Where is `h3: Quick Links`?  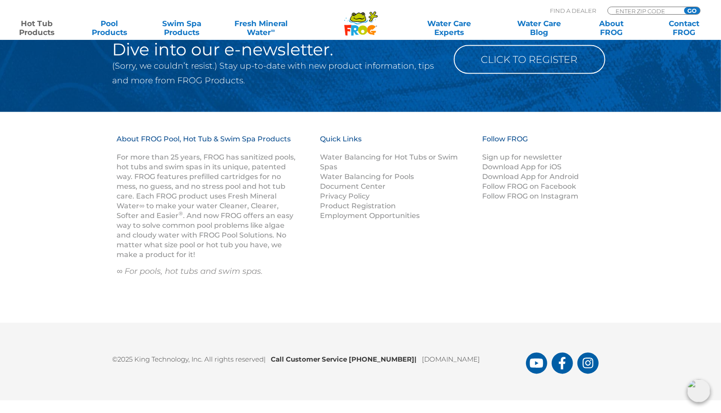
h3: Quick Links is located at coordinates (396, 144).